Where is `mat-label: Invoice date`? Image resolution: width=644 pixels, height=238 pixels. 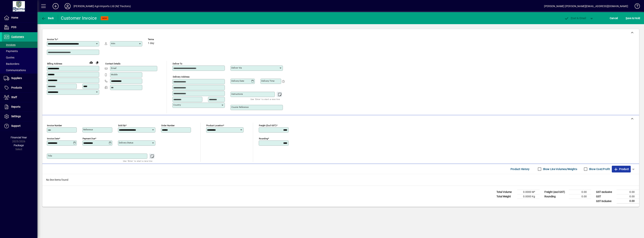
mat-label: Invoice date is located at coordinates (53, 138).